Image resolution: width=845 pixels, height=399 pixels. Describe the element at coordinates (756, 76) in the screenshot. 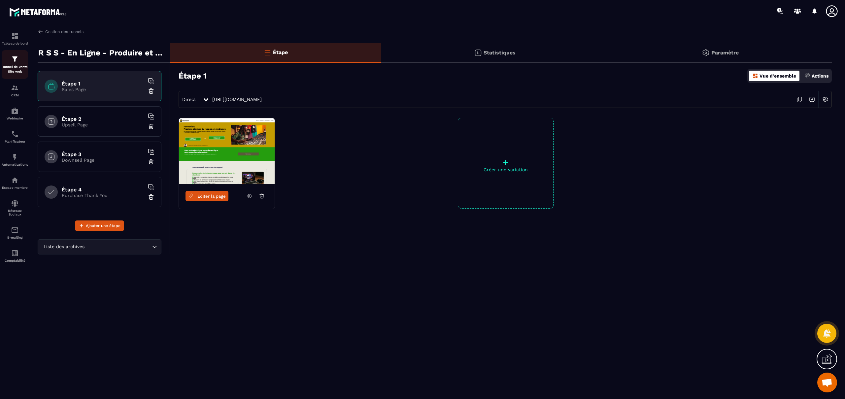

I see `img: dashboard-orange.40269519.svg` at that location.